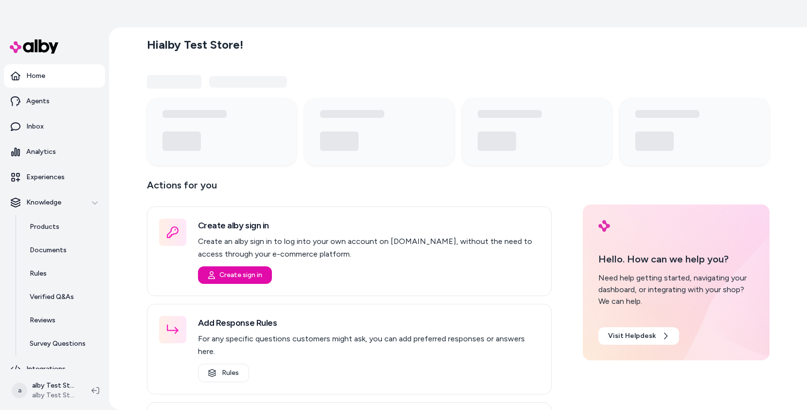 This screenshot has width=807, height=410. I want to click on a: Agents, so click(54, 101).